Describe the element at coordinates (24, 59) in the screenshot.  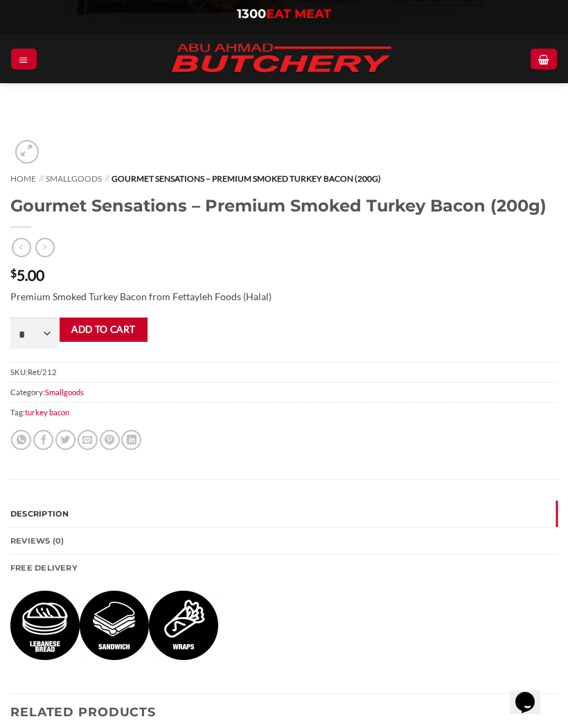
I see `a: Menu` at that location.